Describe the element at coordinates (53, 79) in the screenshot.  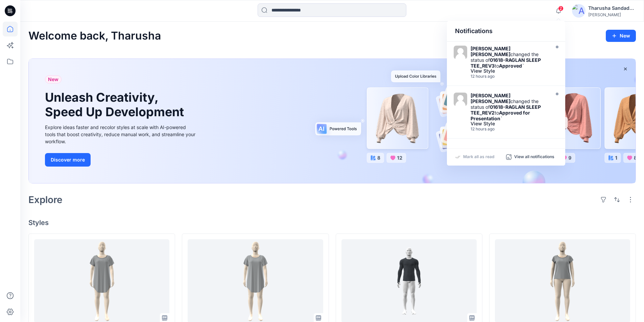
I see `span: New` at that location.